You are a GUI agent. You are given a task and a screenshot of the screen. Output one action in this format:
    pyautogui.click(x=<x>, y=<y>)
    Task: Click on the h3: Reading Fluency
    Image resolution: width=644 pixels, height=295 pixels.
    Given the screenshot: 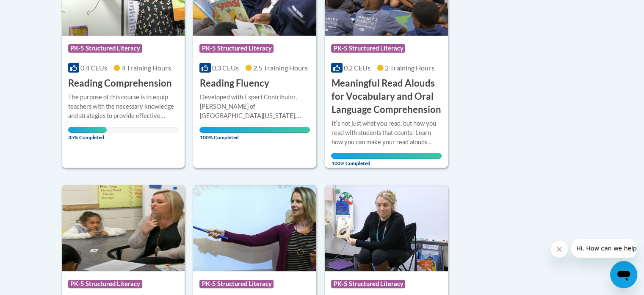 What is the action you would take?
    pyautogui.click(x=234, y=83)
    